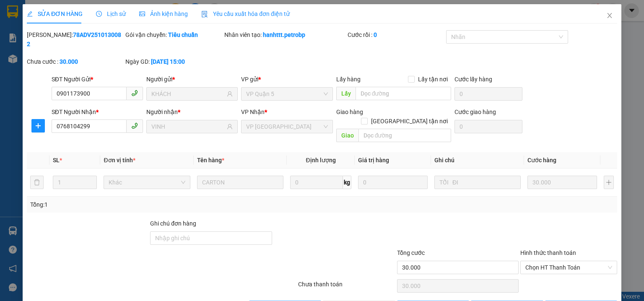 Image resolution: width=644 pixels, height=301 pixels. Describe the element at coordinates (284, 35) in the screenshot. I see `b: hanhttt.petrobp` at that location.